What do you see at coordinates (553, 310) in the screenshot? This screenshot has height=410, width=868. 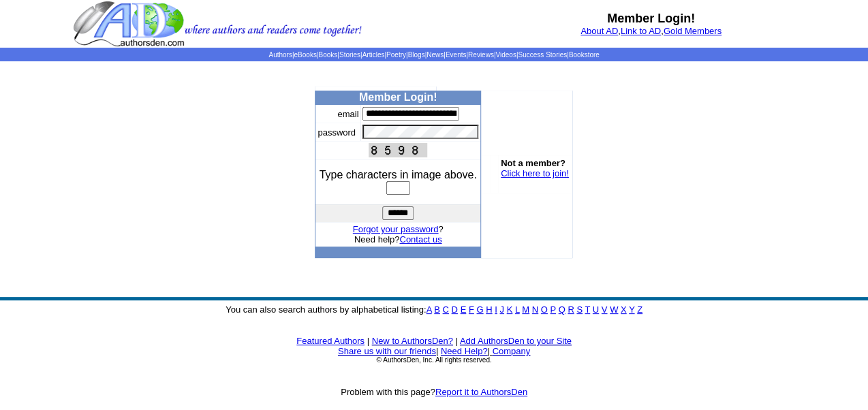 I see `a: P` at bounding box center [553, 310].